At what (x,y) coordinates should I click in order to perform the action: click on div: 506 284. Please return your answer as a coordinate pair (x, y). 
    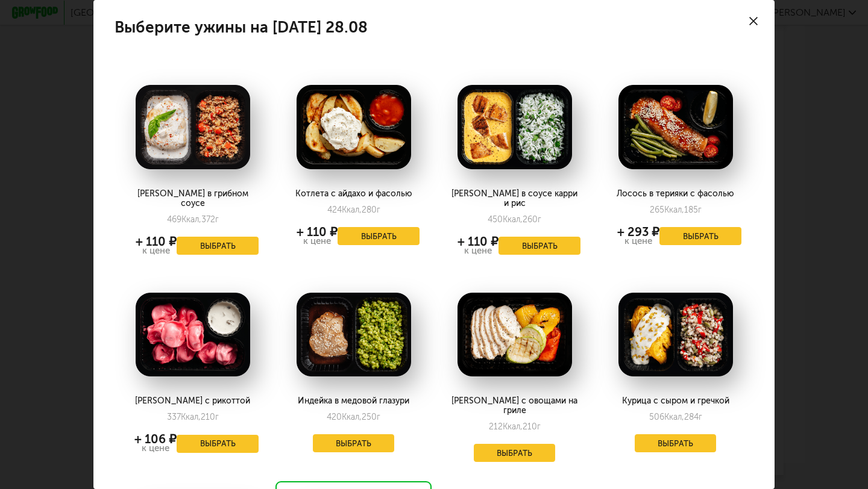
    Looking at the image, I should click on (676, 417).